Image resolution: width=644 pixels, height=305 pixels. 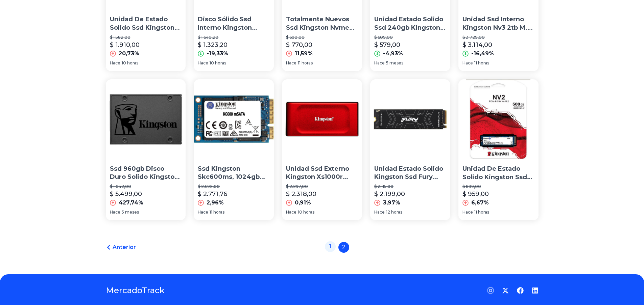 What do you see at coordinates (498, 24) in the screenshot?
I see `p: Unidad Ssd Interno Kingston Nv3 2tb M.2 Nvme 4.0 6000mb/s` at bounding box center [498, 24].